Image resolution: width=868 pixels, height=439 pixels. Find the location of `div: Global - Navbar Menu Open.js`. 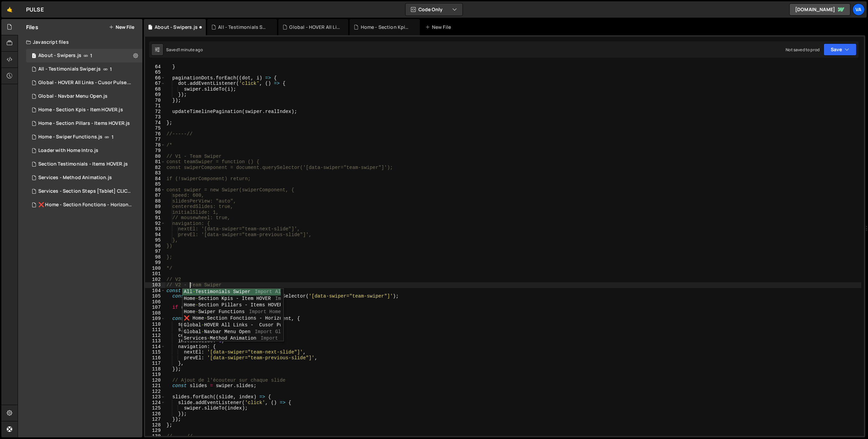

div: Global - Navbar Menu Open.js is located at coordinates (73, 96).